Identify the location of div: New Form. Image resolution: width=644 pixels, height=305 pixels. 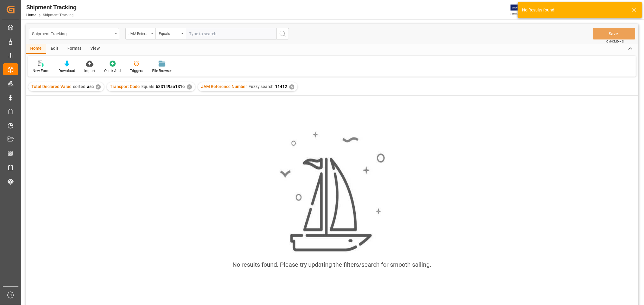
(41, 71).